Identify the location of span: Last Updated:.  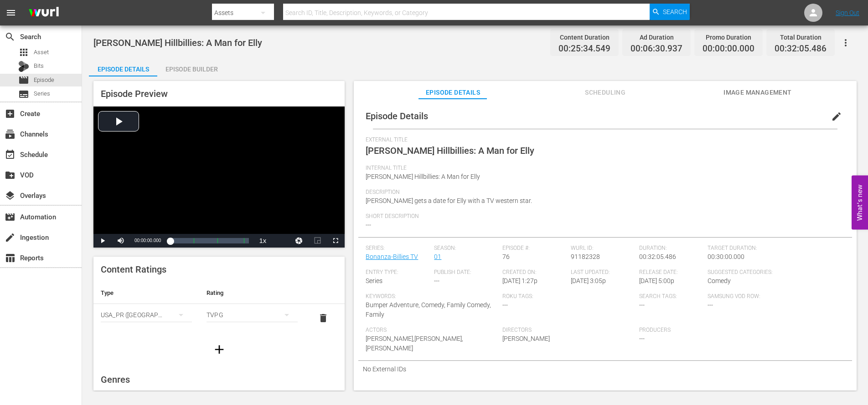
(603, 273).